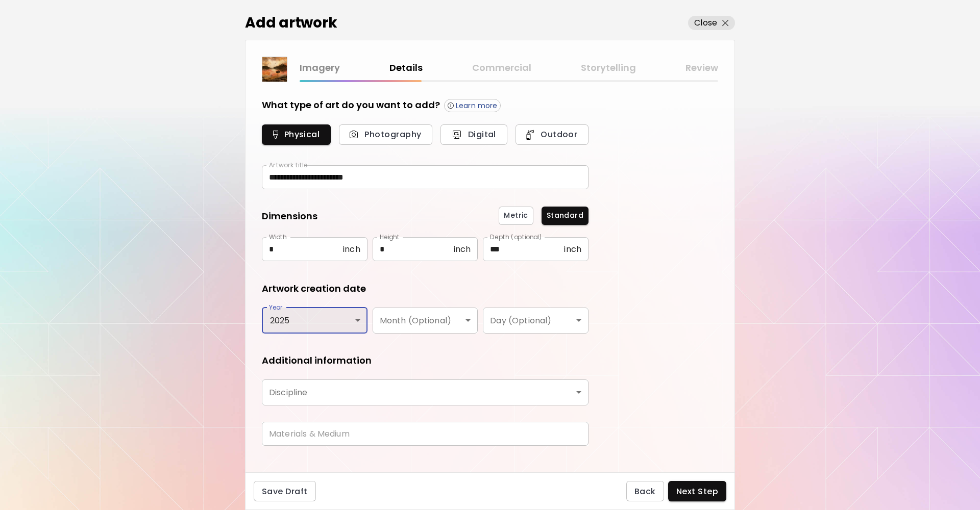  Describe the element at coordinates (645, 491) in the screenshot. I see `span: Back` at that location.